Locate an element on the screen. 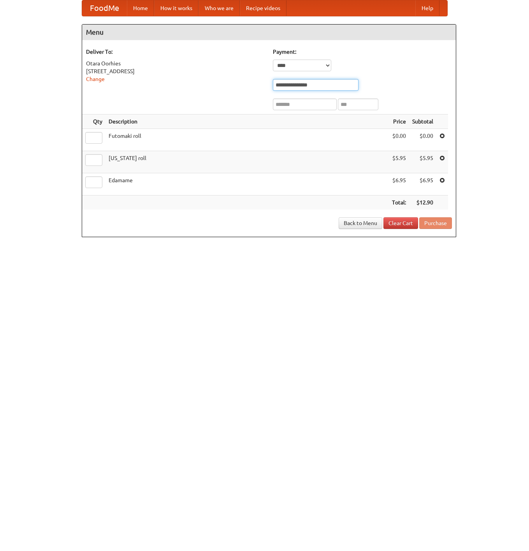 The image size is (529, 551). a: How it works is located at coordinates (176, 8).